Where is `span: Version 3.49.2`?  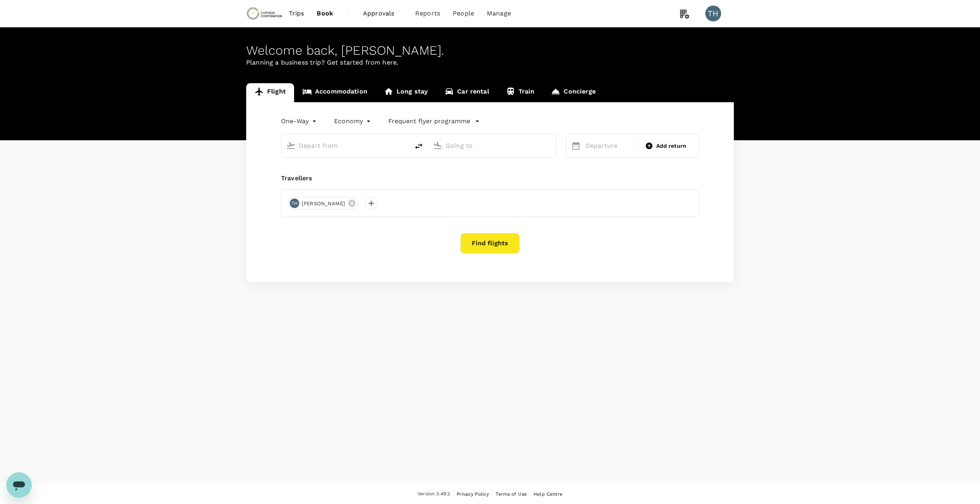 span: Version 3.49.2 is located at coordinates (434, 494).